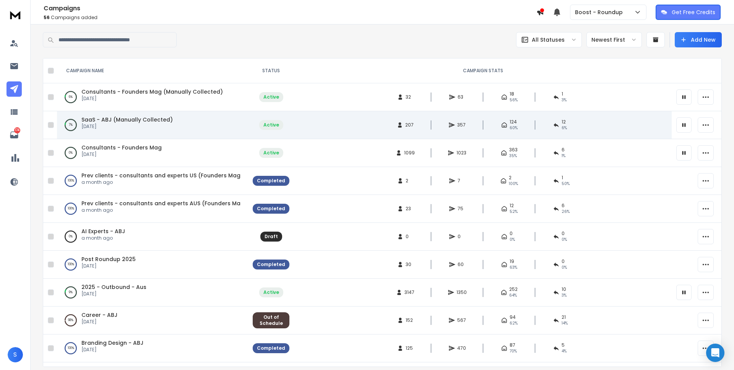 The width and height of the screenshot is (734, 370). Describe the element at coordinates (47, 17) in the screenshot. I see `span: 56` at that location.